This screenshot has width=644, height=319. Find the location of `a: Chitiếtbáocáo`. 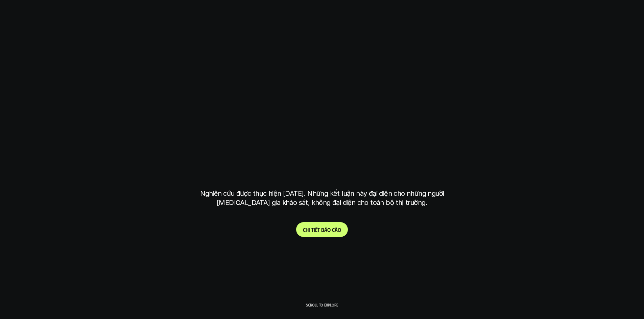

a: Chitiếtbáocáo is located at coordinates (322, 229).